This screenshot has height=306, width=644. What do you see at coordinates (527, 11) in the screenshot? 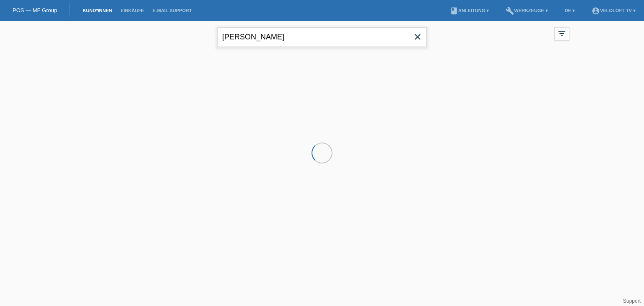
I see `a: buildWerkzeuge ▾` at bounding box center [527, 11].